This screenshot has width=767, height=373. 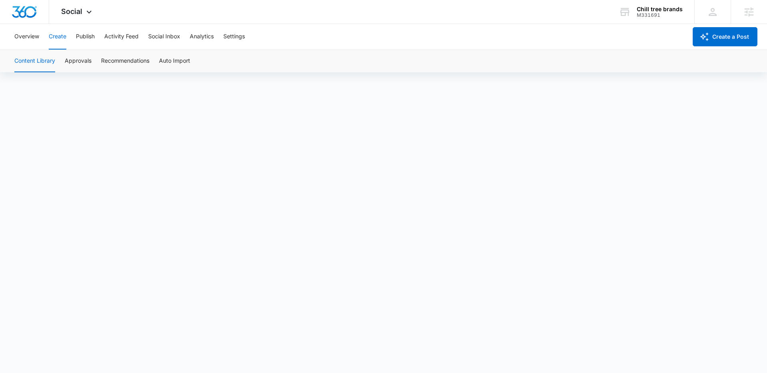 I want to click on button: Content Library, so click(x=35, y=61).